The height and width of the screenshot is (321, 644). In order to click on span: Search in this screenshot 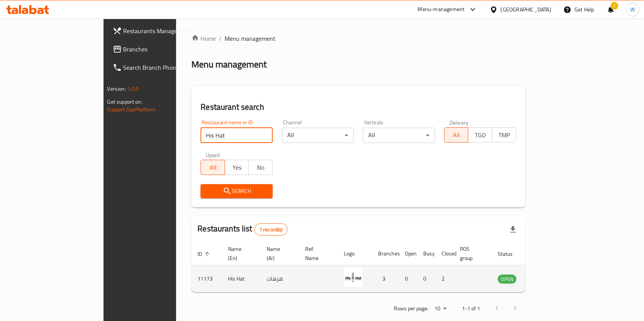, I will do `click(237, 191)`.